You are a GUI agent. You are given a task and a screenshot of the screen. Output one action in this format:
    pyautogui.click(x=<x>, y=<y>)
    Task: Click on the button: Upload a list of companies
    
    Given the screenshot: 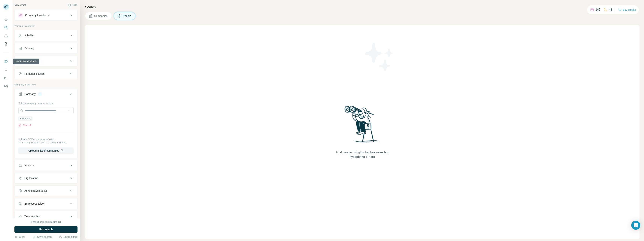 What is the action you would take?
    pyautogui.click(x=46, y=151)
    